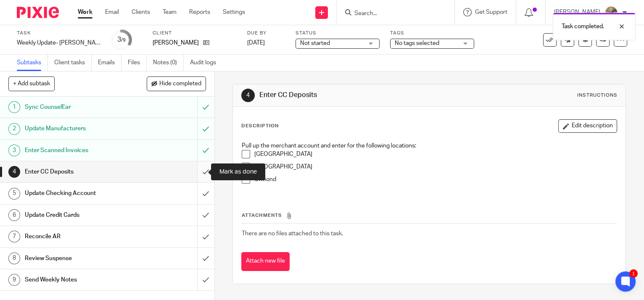 The image size is (644, 300). What do you see at coordinates (80, 258) in the screenshot?
I see `h1: Review Suspense` at bounding box center [80, 258].